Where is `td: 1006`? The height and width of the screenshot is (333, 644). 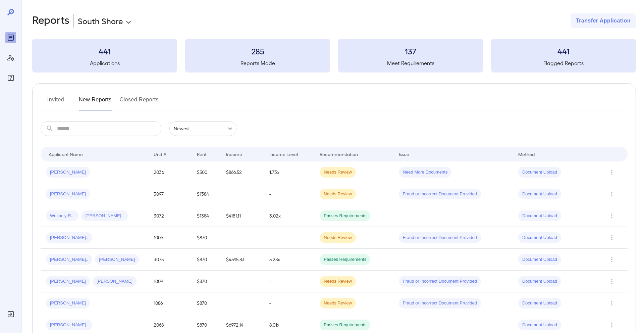
td: 1006 is located at coordinates (170, 238).